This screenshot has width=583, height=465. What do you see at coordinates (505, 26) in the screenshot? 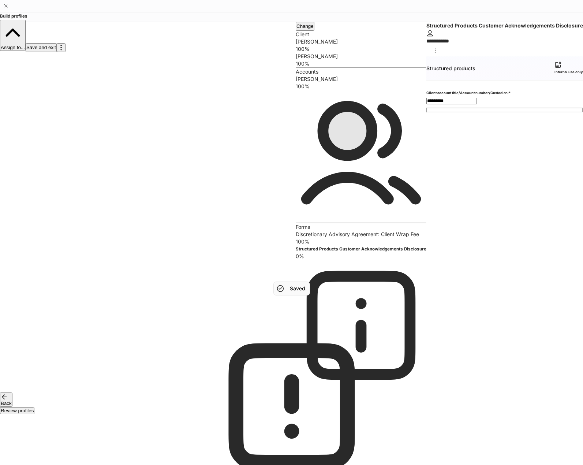
I see `h4: Structured Products Customer Acknowledgements Disclosure` at bounding box center [505, 26].